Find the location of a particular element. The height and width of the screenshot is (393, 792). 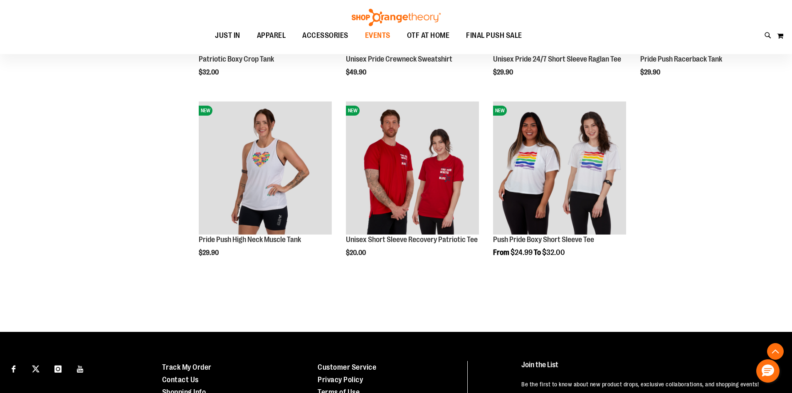

img: Product image for Unisex Short Sleeve Recovery Patriotic Tee is located at coordinates (413, 168).